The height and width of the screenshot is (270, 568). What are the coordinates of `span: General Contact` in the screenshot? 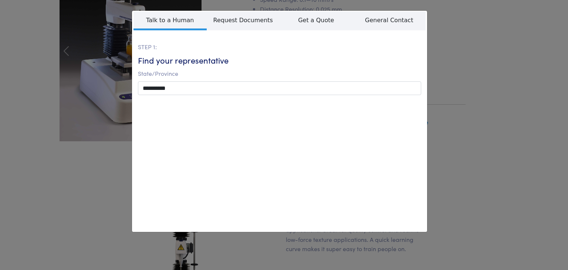 It's located at (390, 20).